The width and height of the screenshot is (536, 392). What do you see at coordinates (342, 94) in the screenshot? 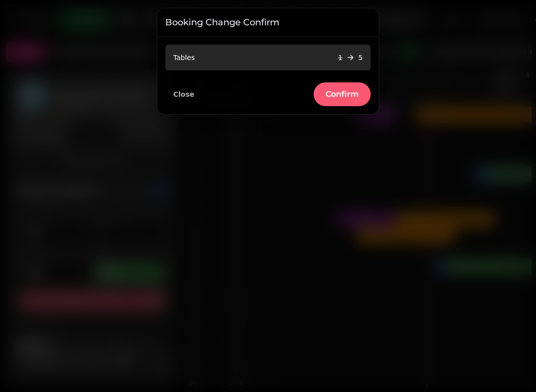
I see `span: Confirm` at bounding box center [342, 94].